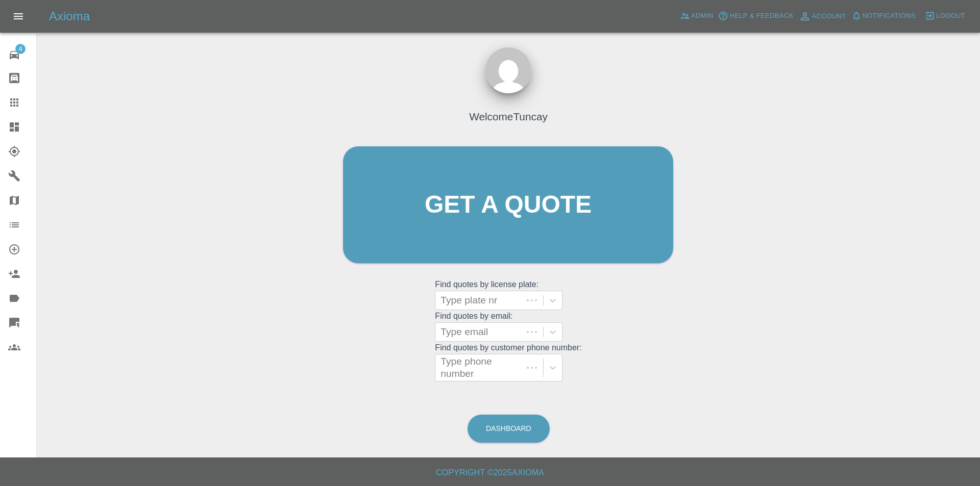 The width and height of the screenshot is (980, 486). What do you see at coordinates (20, 49) in the screenshot?
I see `span: 4` at bounding box center [20, 49].